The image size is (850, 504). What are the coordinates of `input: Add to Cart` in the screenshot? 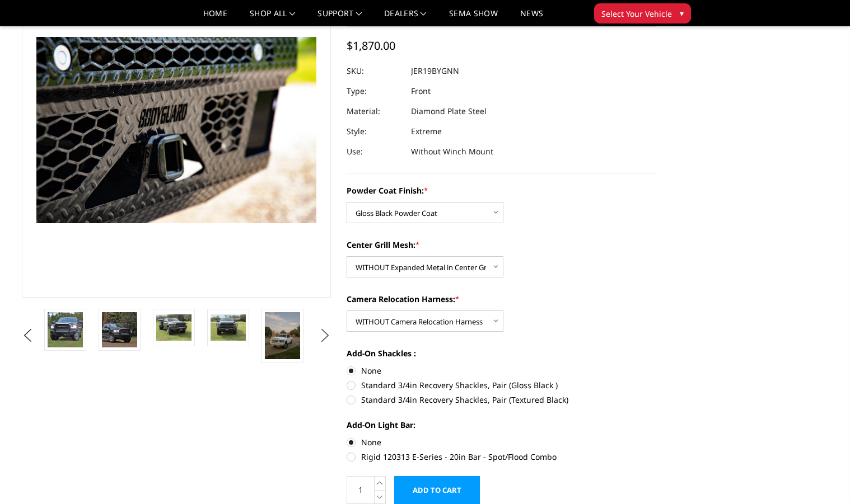 It's located at (437, 490).